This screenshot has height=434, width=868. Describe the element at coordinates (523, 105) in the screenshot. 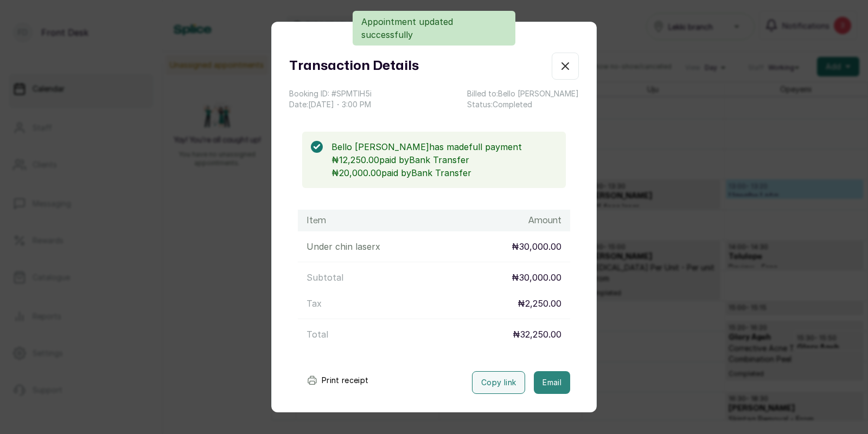

I see `p: Status: Completed` at that location.